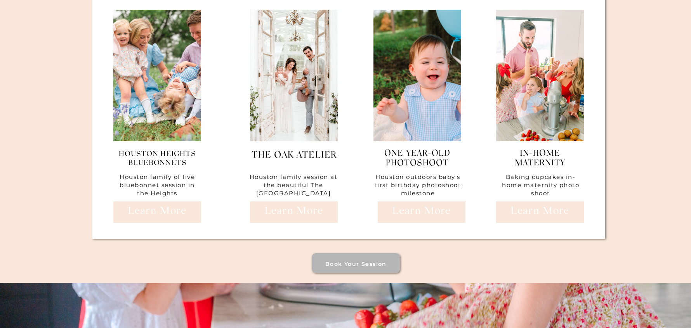 The width and height of the screenshot is (691, 328). I want to click on h3: Houston heights bluebonnets, so click(157, 160).